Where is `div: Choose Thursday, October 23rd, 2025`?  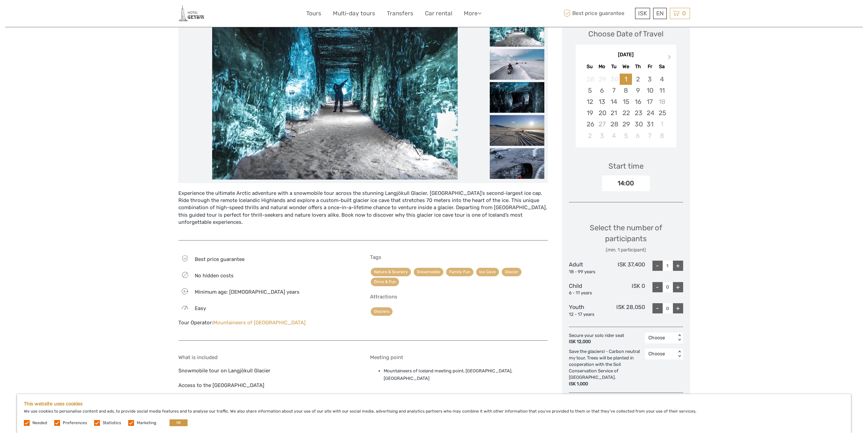
div: Choose Thursday, October 23rd, 2025 is located at coordinates (638, 113).